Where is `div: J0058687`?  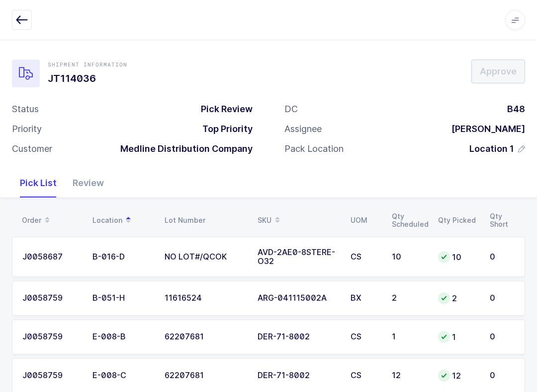 div: J0058687 is located at coordinates (51, 257).